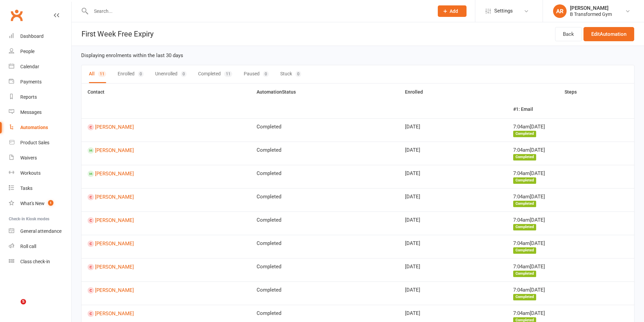 This screenshot has width=644, height=322. Describe the element at coordinates (40, 203) in the screenshot. I see `a: What's New1` at that location.